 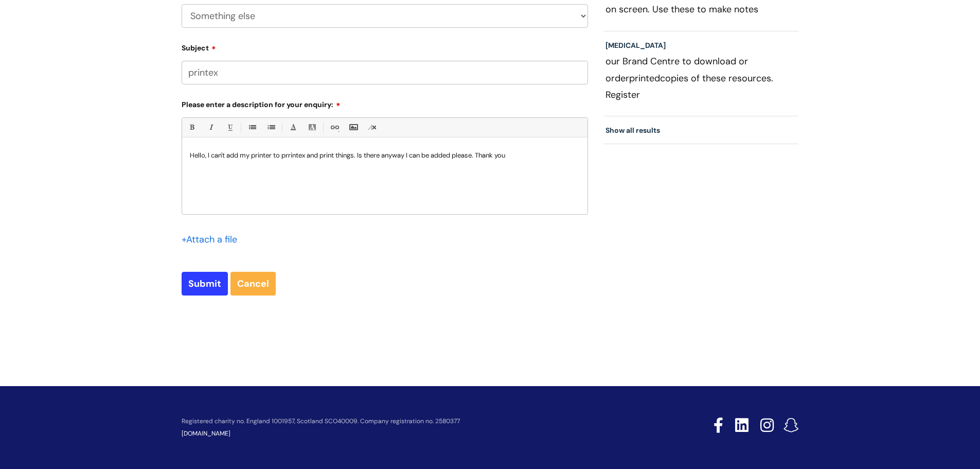 What do you see at coordinates (701, 78) in the screenshot?
I see `p: our Brand Centre to download or order copies of these resources. Register` at bounding box center [701, 78].